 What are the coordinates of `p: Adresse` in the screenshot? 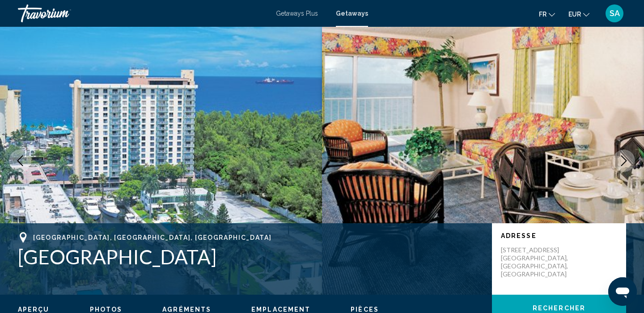 It's located at (559, 236).